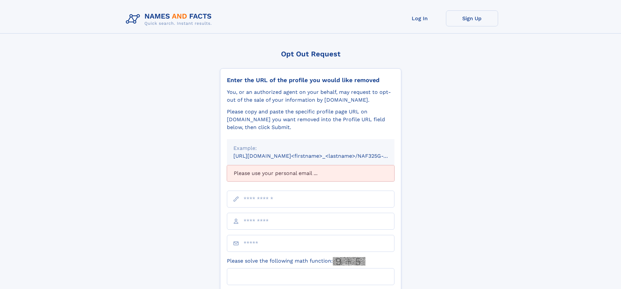  I want to click on div: Example:, so click(310, 148).